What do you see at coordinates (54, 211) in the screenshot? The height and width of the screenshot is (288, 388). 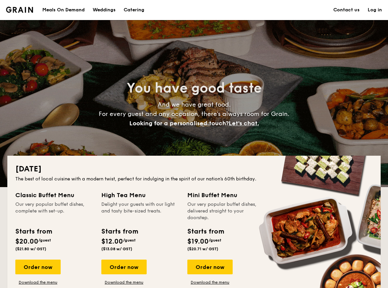 I see `div: Our very popular buffet dishes, complete with set-up.` at bounding box center [54, 211].